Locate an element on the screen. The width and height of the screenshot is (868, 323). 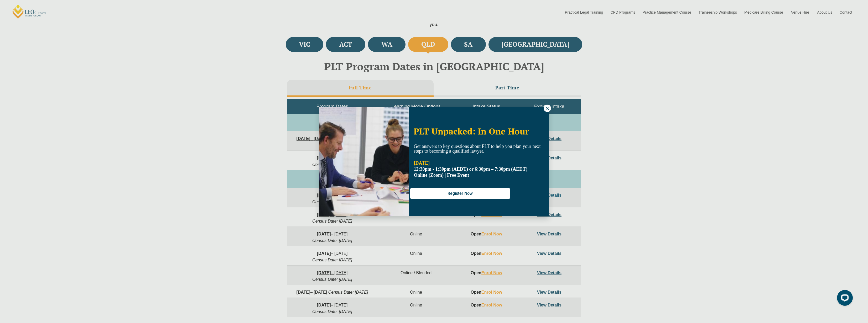
button: Register Now is located at coordinates (460, 193).